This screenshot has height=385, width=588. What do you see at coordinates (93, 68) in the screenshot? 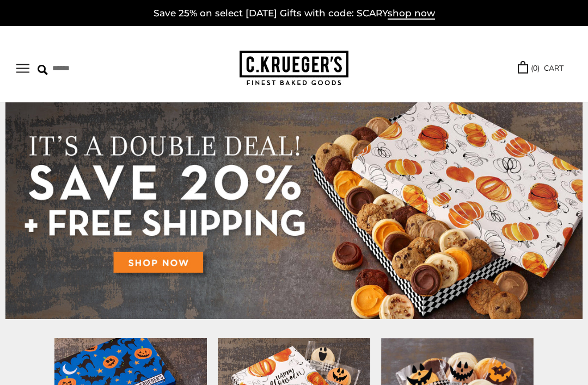
I see `input: Search` at bounding box center [93, 68].